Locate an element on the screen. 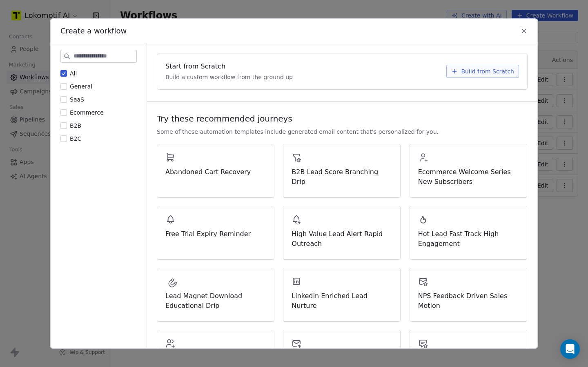 The image size is (588, 367). span: All is located at coordinates (73, 74).